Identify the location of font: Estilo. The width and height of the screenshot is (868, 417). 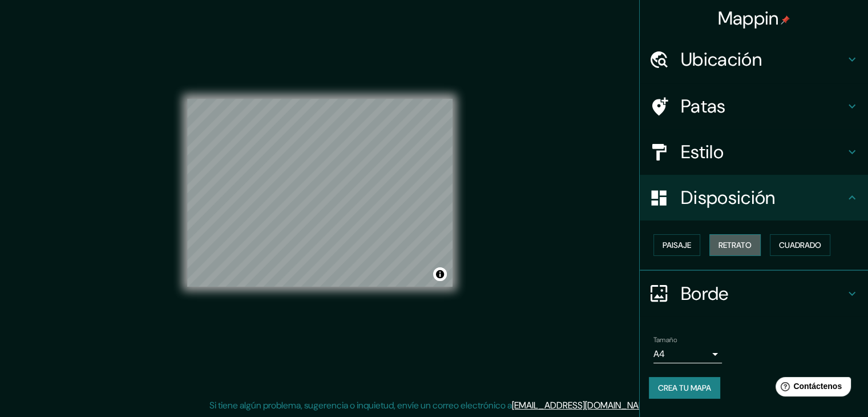
(703, 152).